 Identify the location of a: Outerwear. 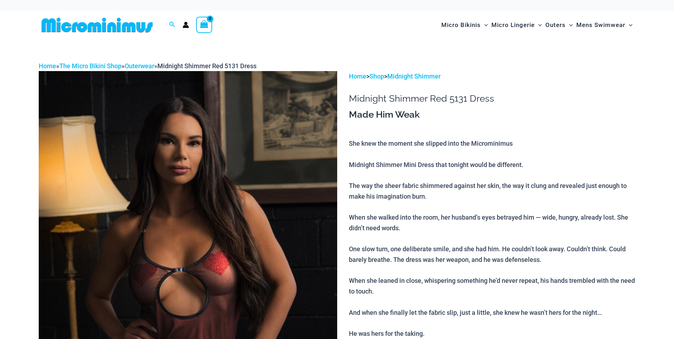
(139, 66).